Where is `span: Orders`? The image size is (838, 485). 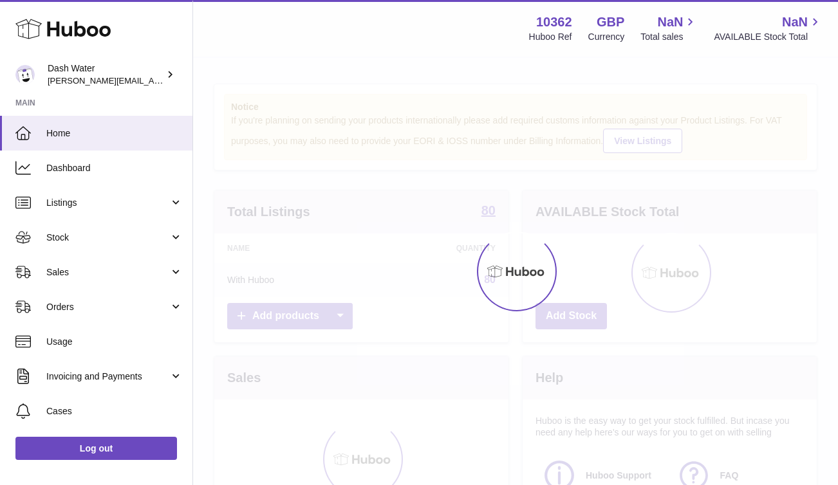
span: Orders is located at coordinates (108, 307).